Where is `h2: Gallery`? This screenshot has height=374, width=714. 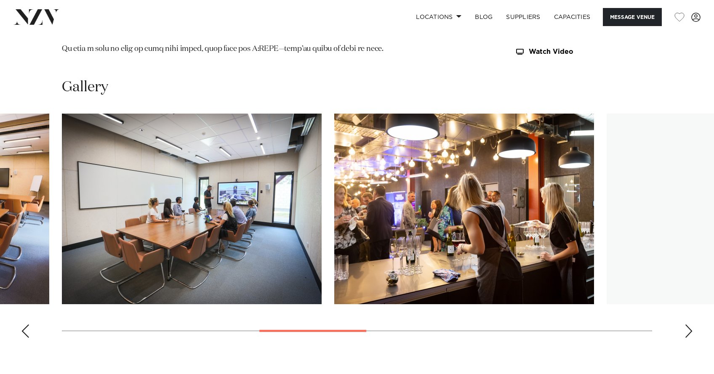 h2: Gallery is located at coordinates (85, 87).